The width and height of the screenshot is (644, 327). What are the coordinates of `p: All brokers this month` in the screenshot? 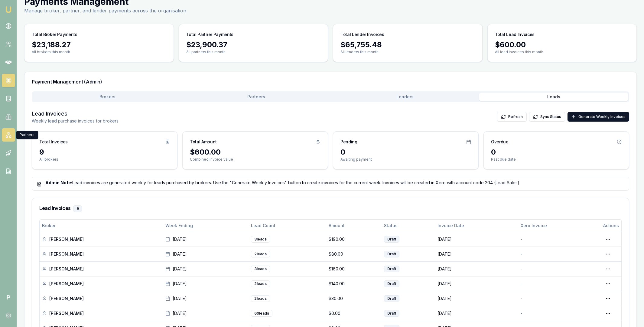 It's located at (99, 52).